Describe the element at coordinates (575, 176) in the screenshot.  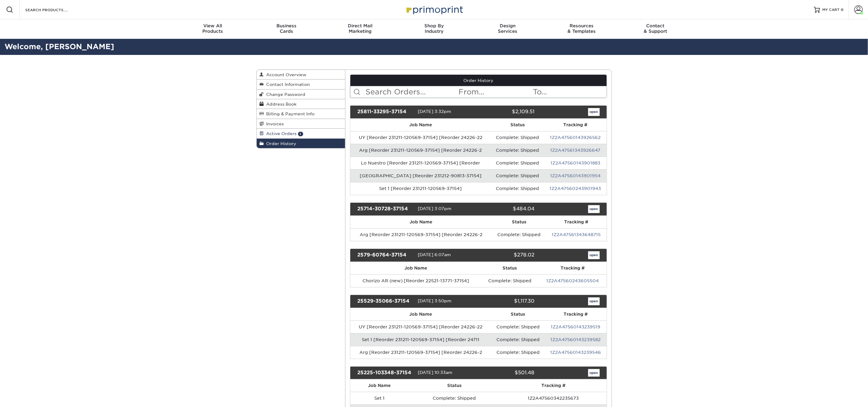
I see `a: 1Z2A47560143901954` at that location.